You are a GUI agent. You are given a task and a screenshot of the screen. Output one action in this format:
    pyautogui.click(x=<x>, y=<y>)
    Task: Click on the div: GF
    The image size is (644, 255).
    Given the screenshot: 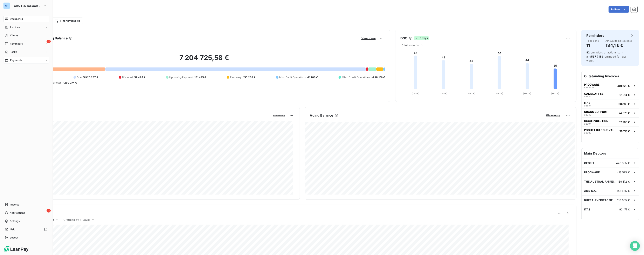 What is the action you would take?
    pyautogui.click(x=7, y=6)
    